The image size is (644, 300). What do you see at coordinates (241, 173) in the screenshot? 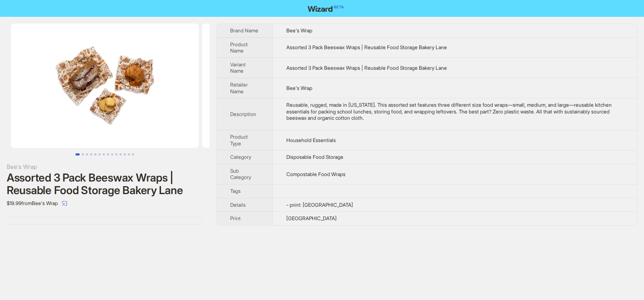
I see `span: Sub Category` at bounding box center [241, 173].